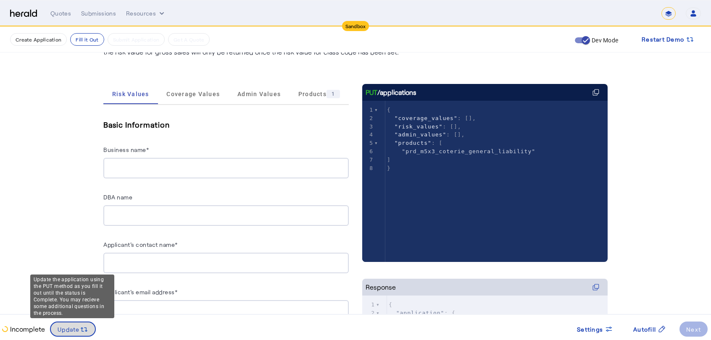  Describe the element at coordinates (131, 94) in the screenshot. I see `span: Risk Values` at that location.